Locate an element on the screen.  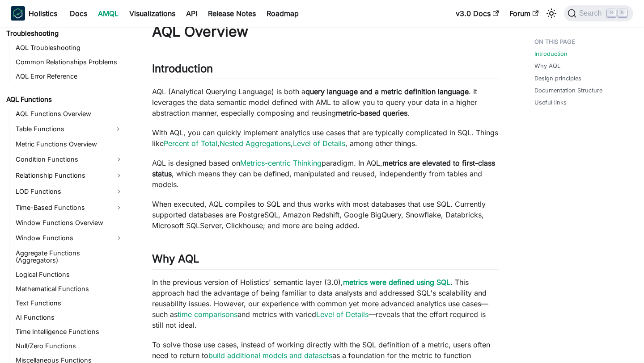
a: Troubleshooting is located at coordinates (65, 34).